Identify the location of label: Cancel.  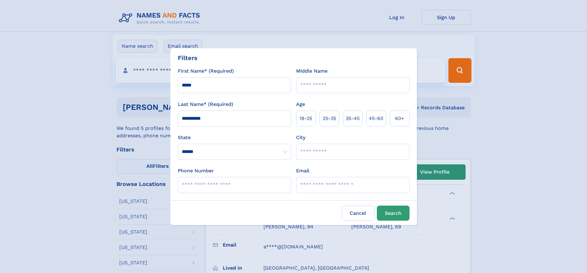
(358, 213).